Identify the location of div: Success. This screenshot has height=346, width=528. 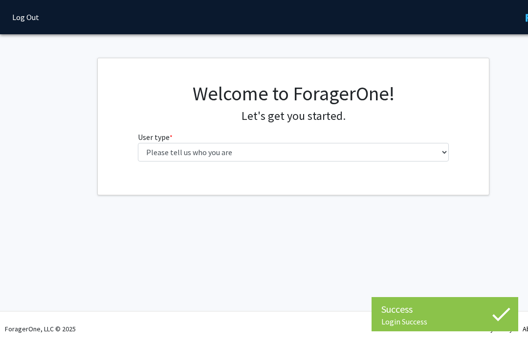
(445, 309).